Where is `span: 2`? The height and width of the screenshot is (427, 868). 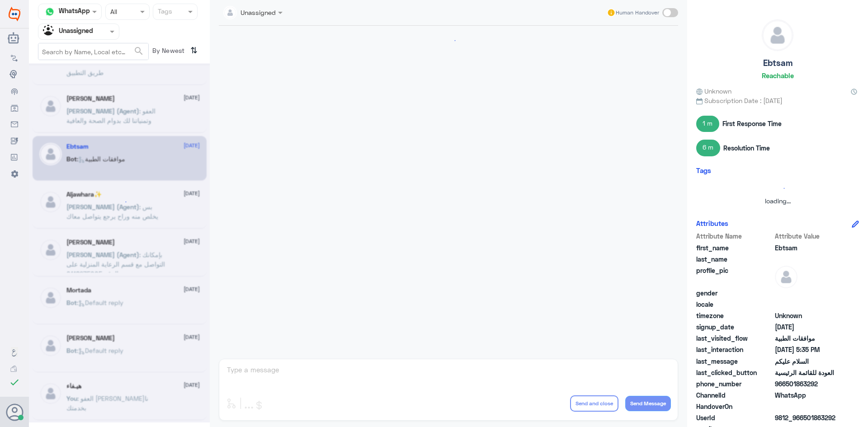
span: 2 is located at coordinates (807, 394).